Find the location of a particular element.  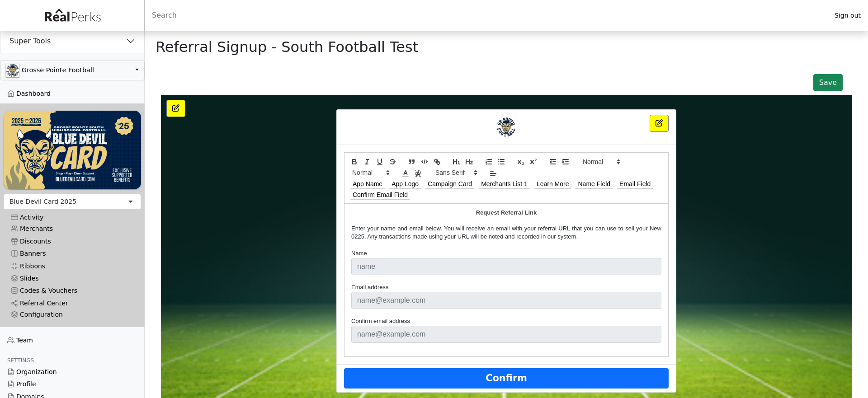

input: name is located at coordinates (506, 267).